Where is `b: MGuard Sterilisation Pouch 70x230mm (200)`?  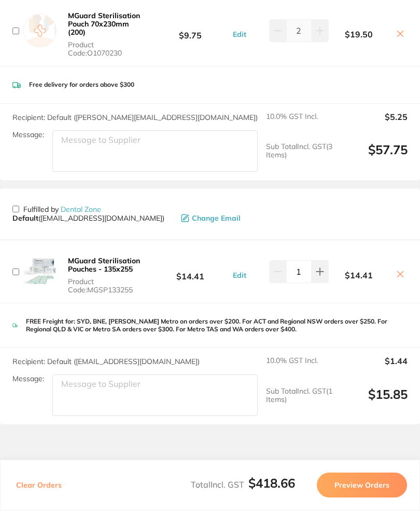
b: MGuard Sterilisation Pouch 70x230mm (200) is located at coordinates (104, 24).